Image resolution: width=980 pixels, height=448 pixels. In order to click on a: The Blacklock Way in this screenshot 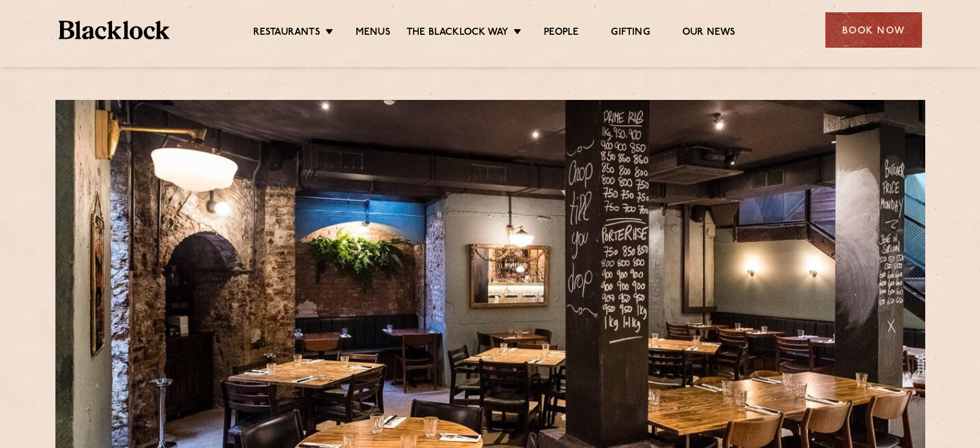, I will do `click(457, 33)`.